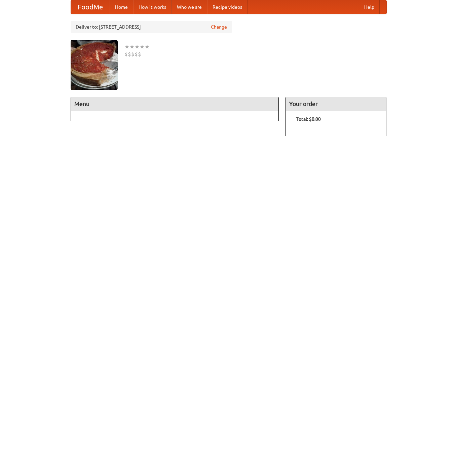 The width and height of the screenshot is (457, 476). I want to click on a: Recipe videos, so click(227, 7).